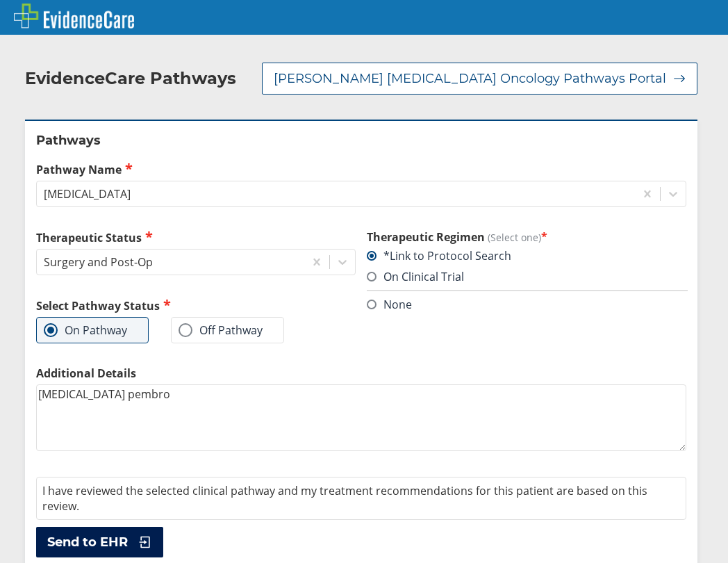 The height and width of the screenshot is (563, 728). What do you see at coordinates (131, 79) in the screenshot?
I see `h2: EvidenceCare Pathways` at bounding box center [131, 79].